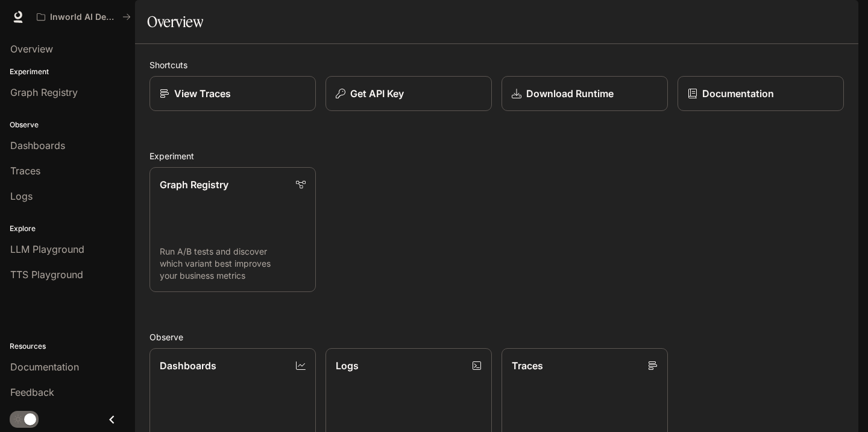 The image size is (868, 432). Describe the element at coordinates (188, 366) in the screenshot. I see `p: Dashboards` at that location.